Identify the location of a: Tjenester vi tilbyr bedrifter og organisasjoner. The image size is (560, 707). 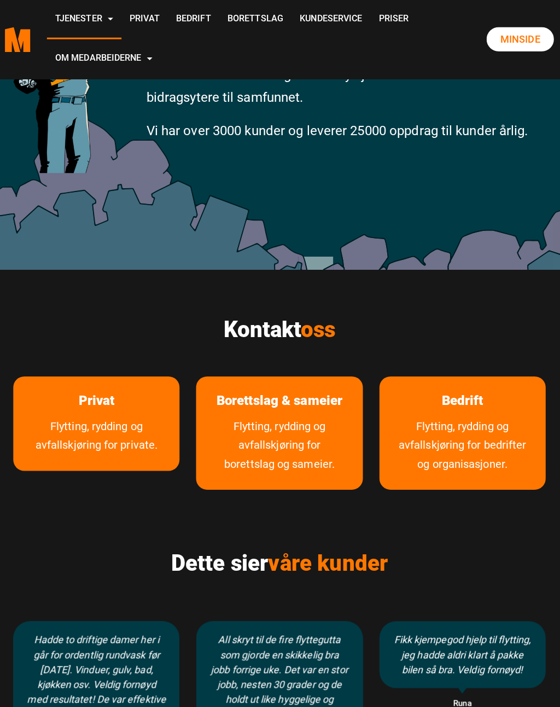
(461, 449).